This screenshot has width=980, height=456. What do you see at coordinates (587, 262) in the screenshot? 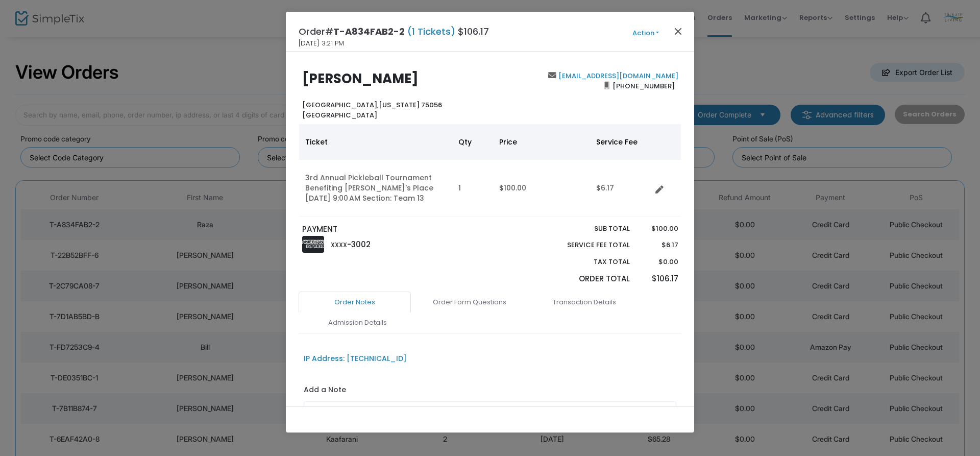
I see `p: Tax Total` at bounding box center [587, 262].